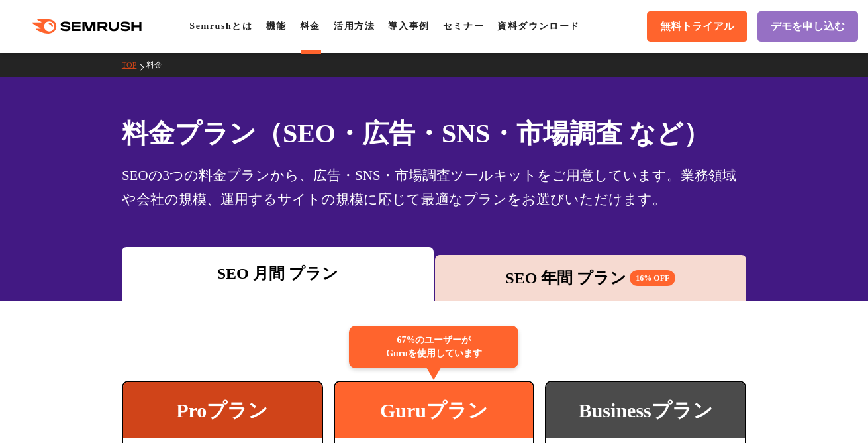 This screenshot has width=868, height=443. Describe the element at coordinates (808, 26) in the screenshot. I see `a: デモを申し込む` at that location.